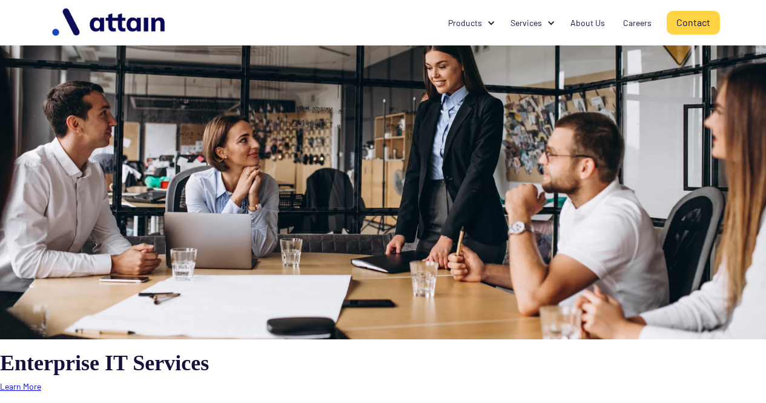 This screenshot has width=766, height=403. Describe the element at coordinates (526, 23) in the screenshot. I see `div: Services` at that location.